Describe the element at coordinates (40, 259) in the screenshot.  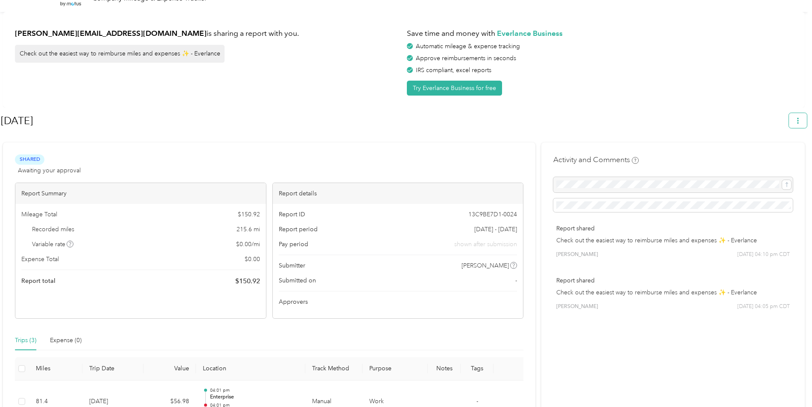
I see `span: Expense Total` at that location.